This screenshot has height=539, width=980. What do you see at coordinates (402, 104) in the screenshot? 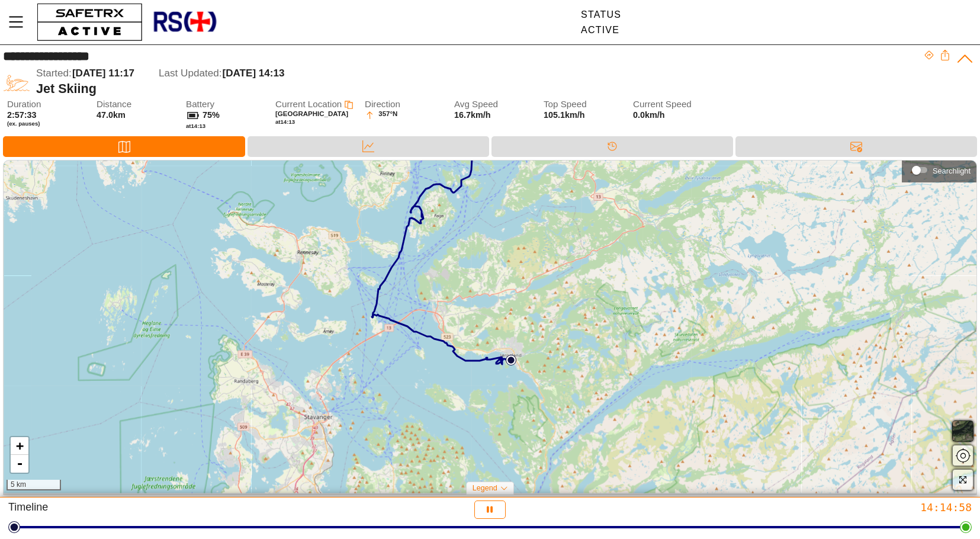
I see `span: Direction` at bounding box center [402, 104].